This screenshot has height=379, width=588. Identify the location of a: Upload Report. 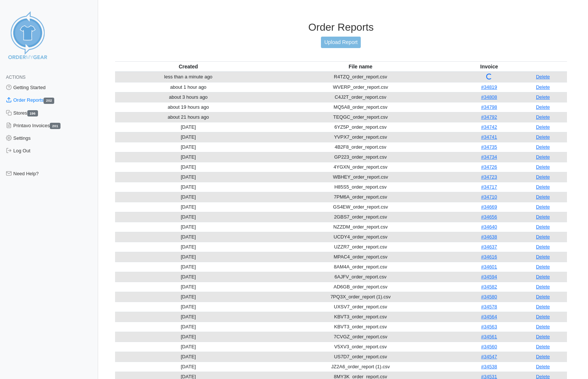
(341, 42).